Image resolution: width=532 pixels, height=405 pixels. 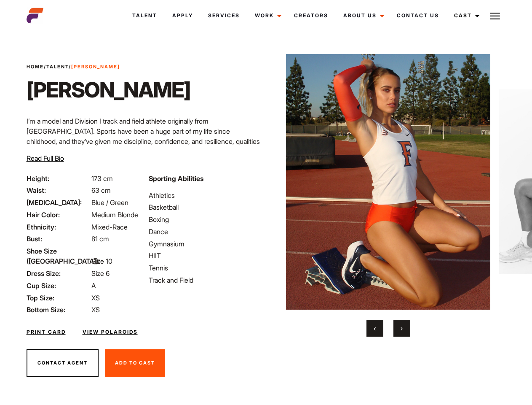 What do you see at coordinates (100, 274) in the screenshot?
I see `span: Size 6` at bounding box center [100, 274].